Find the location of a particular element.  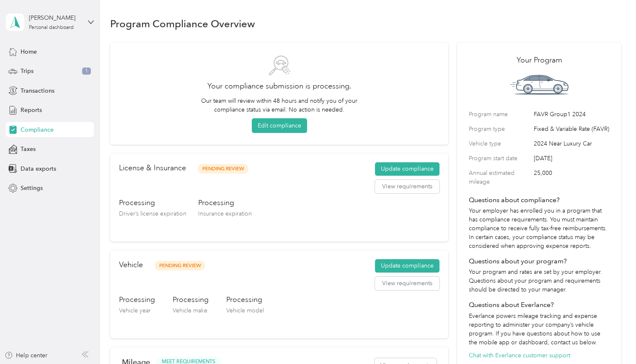

span: Transactions is located at coordinates (38, 91).